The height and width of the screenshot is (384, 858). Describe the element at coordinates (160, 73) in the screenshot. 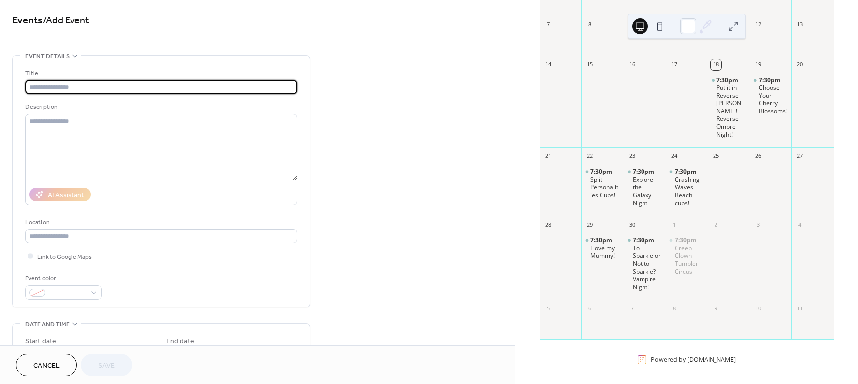

I see `div: Title` at that location.